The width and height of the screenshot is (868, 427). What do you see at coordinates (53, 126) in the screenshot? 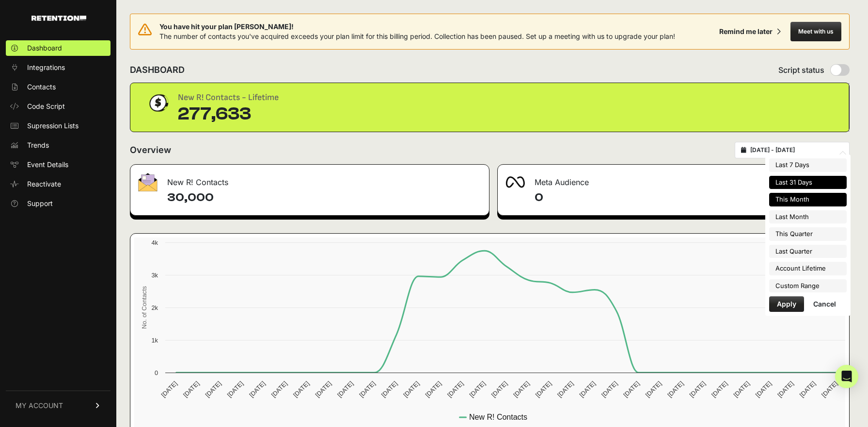
I see `span: Supression Lists` at bounding box center [53, 126].